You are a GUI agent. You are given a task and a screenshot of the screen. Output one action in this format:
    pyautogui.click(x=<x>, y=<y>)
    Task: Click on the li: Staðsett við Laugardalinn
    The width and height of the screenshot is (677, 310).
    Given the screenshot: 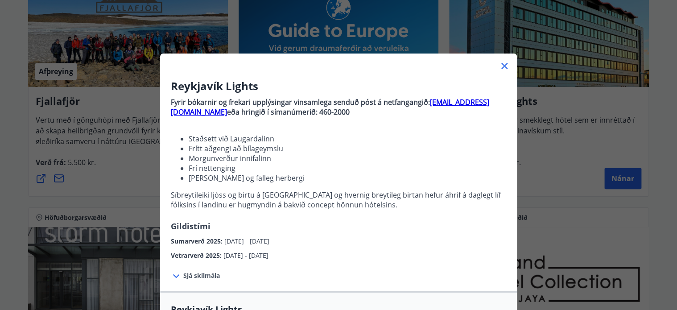 What is the action you would take?
    pyautogui.click(x=348, y=139)
    